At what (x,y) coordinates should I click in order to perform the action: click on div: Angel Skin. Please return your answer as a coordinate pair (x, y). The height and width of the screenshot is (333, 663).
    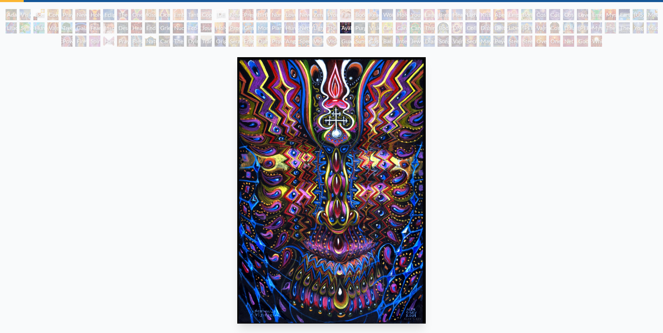
    Looking at the image, I should click on (290, 41).